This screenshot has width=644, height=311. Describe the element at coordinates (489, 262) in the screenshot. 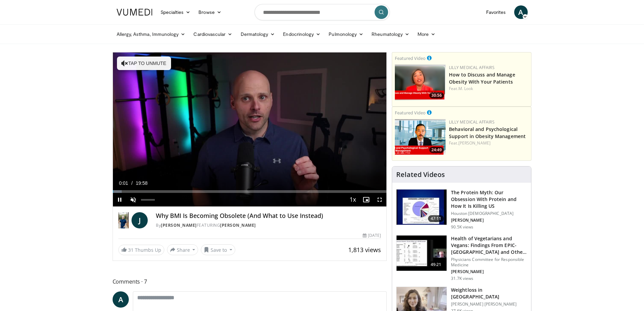

I see `p: Physicians Committee for Responsible Medicine` at that location.